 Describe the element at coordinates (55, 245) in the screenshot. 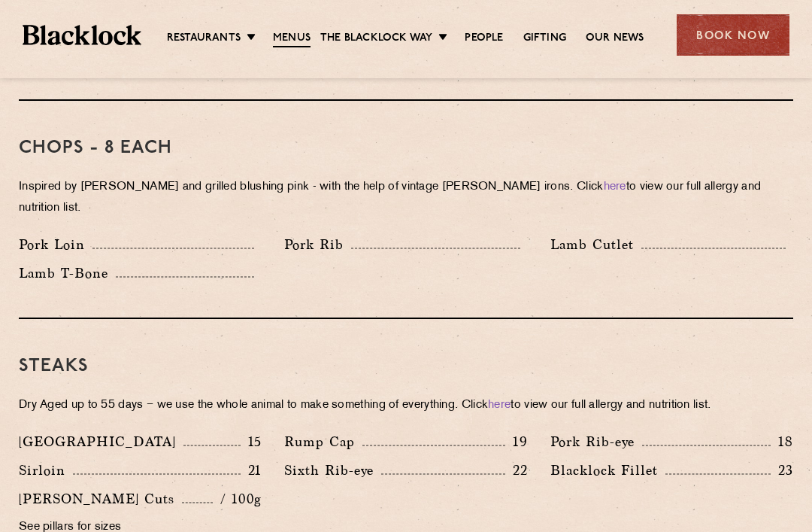

I see `p: Pork Loin` at that location.